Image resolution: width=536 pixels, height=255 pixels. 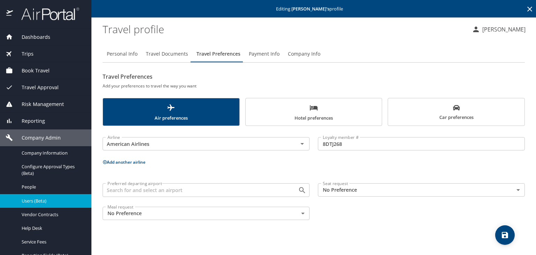 I want to click on span: Configure Approval Types (Beta), so click(x=52, y=170).